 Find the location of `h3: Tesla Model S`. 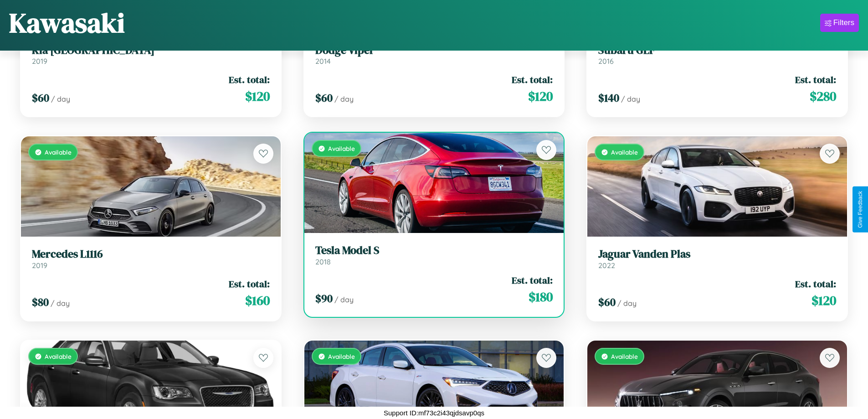

h3: Tesla Model S is located at coordinates (434, 251).